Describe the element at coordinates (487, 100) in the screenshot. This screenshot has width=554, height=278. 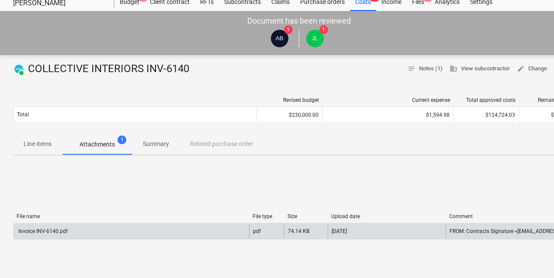
I see `div: Total approved costs` at that location.